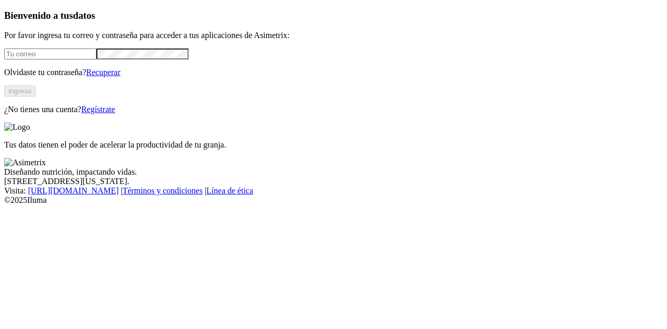 This screenshot has height=329, width=667. Describe the element at coordinates (17, 127) in the screenshot. I see `img: Logo` at that location.